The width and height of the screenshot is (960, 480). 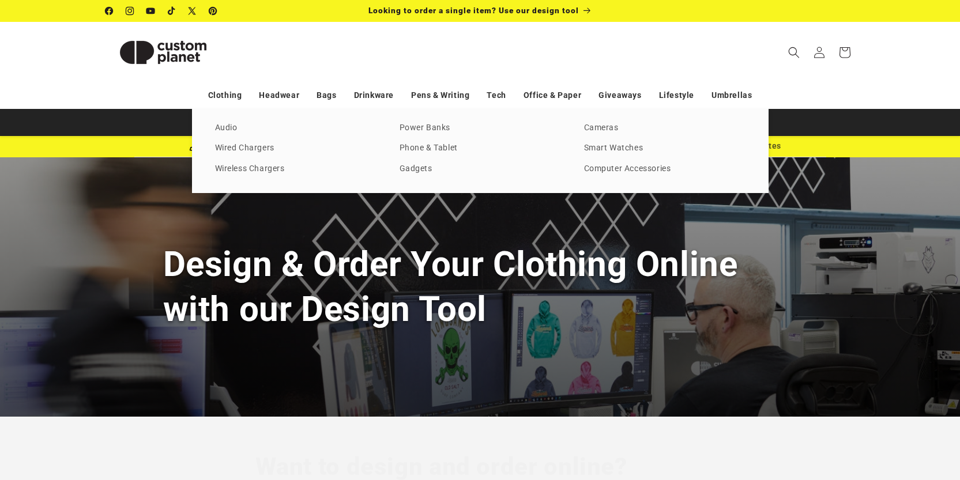 What do you see at coordinates (732, 95) in the screenshot?
I see `a: Umbrellas` at bounding box center [732, 95].